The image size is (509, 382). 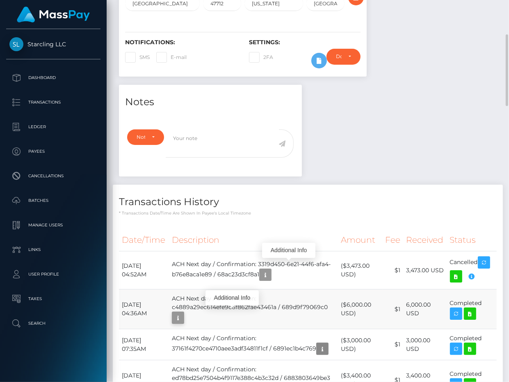 I want to click on span: Starcling LLC, so click(x=53, y=44).